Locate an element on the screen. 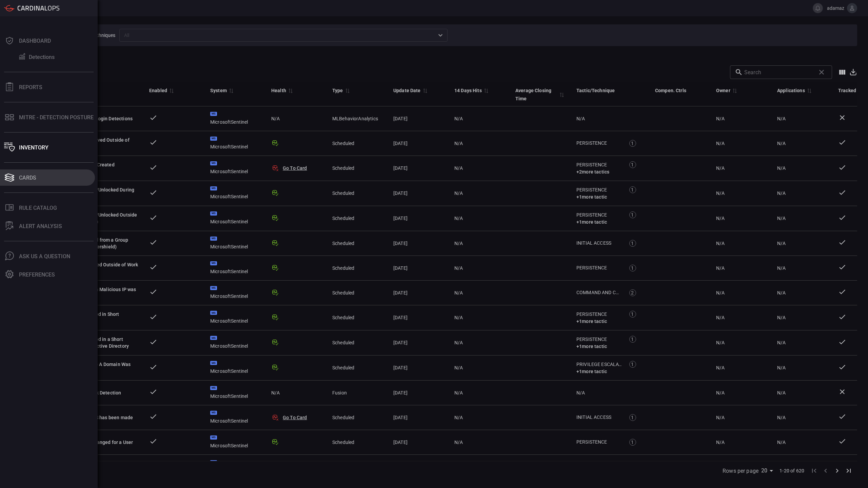 The height and width of the screenshot is (488, 868). div: 2 is located at coordinates (633, 293).